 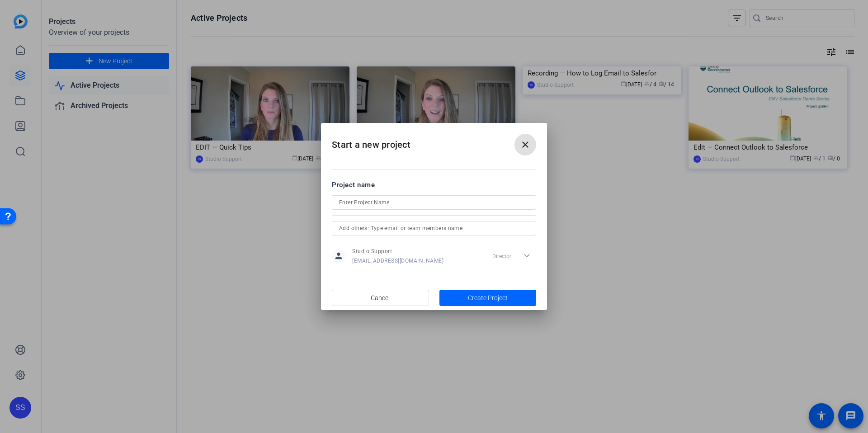 I want to click on mat-icon: person, so click(x=338, y=256).